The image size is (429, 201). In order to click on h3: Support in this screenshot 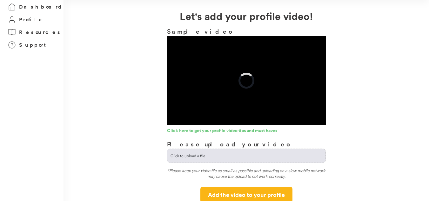, I will do `click(34, 45)`.